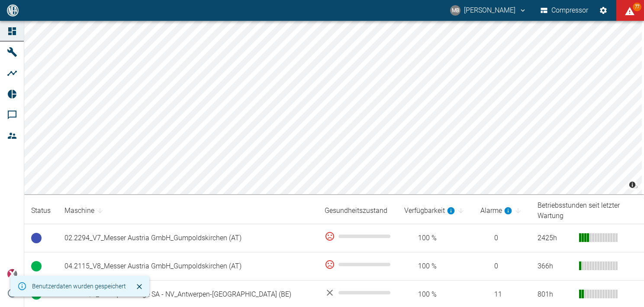 This screenshot has width=644, height=307. What do you see at coordinates (502, 294) in the screenshot?
I see `span: 11` at bounding box center [502, 294].